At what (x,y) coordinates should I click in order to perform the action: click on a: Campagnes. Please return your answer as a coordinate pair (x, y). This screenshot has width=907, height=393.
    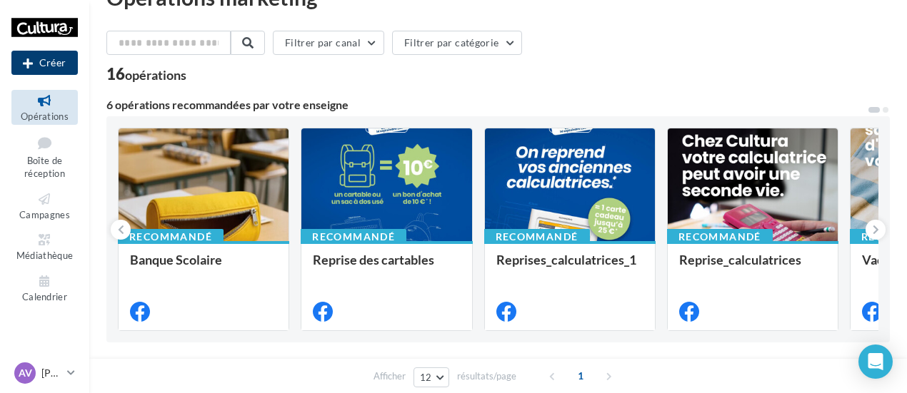
    Looking at the image, I should click on (44, 206).